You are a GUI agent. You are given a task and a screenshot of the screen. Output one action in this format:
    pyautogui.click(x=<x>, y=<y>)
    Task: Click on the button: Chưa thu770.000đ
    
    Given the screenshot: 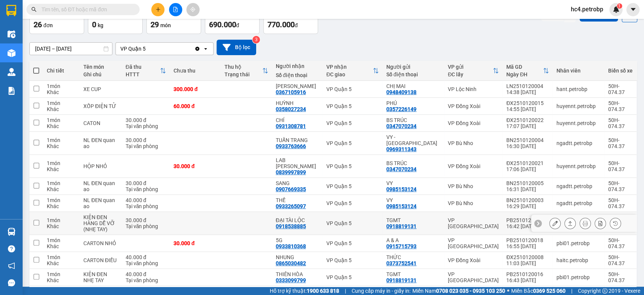 What is the action you would take?
    pyautogui.click(x=291, y=20)
    